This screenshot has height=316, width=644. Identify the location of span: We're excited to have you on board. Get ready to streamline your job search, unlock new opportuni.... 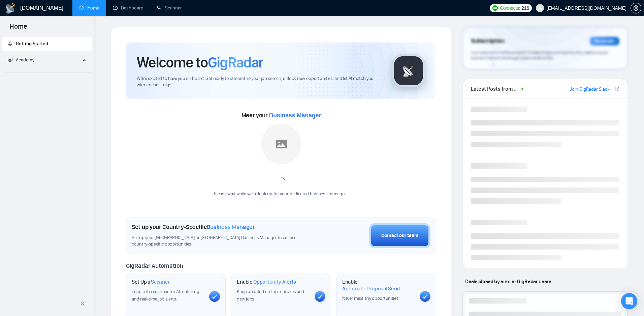
(258, 82).